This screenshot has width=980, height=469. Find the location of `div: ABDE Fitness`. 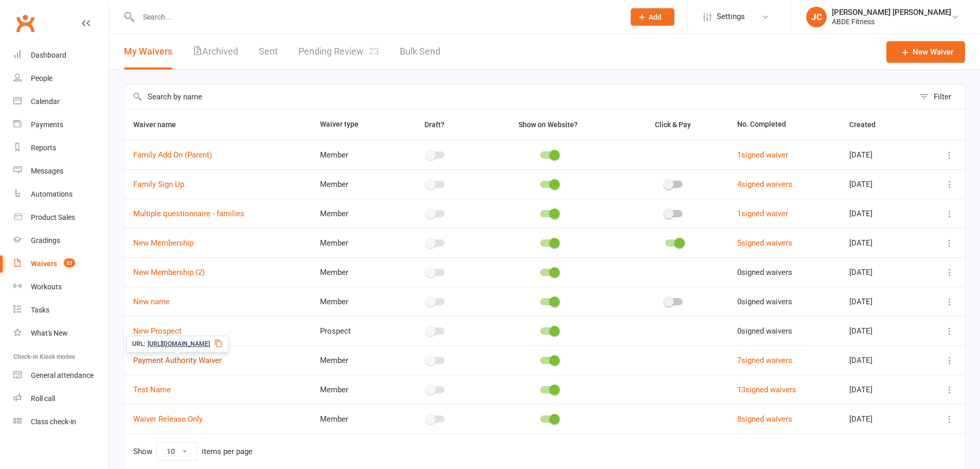

div: ABDE Fitness is located at coordinates (891, 21).